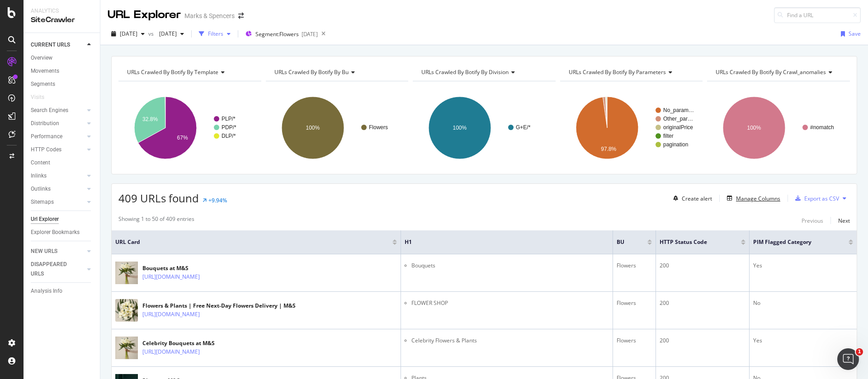  I want to click on text: PDP/*, so click(229, 127).